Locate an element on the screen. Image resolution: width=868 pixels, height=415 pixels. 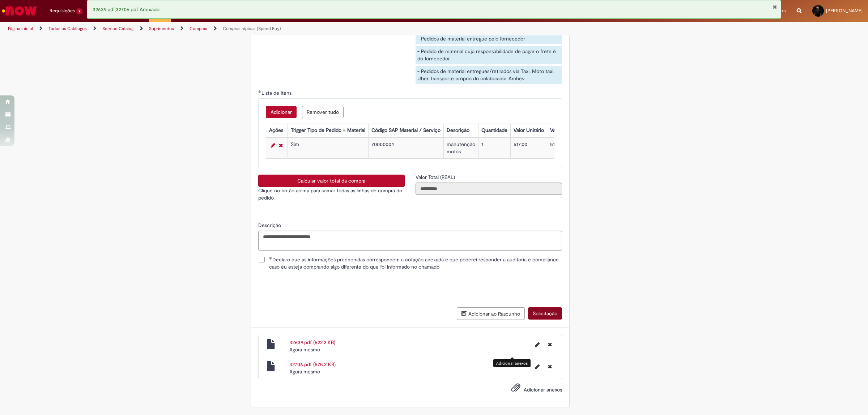
button: Calcular valor total da compra is located at coordinates (331, 180).